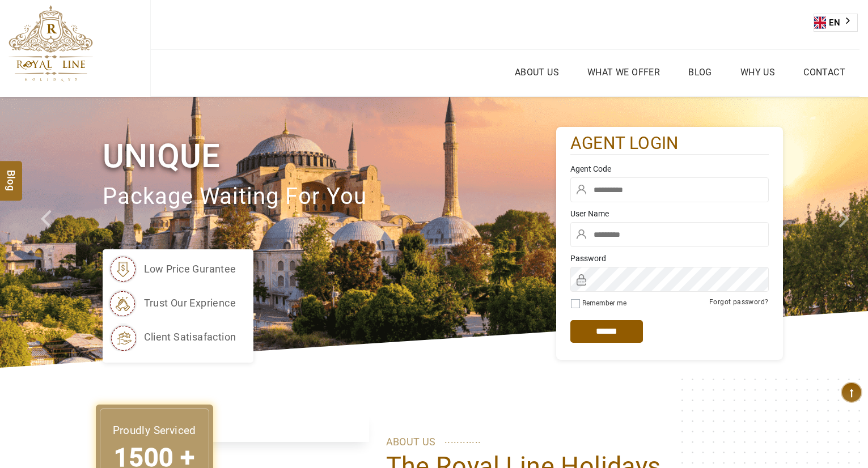  What do you see at coordinates (670, 214) in the screenshot?
I see `label: User Name` at bounding box center [670, 214].